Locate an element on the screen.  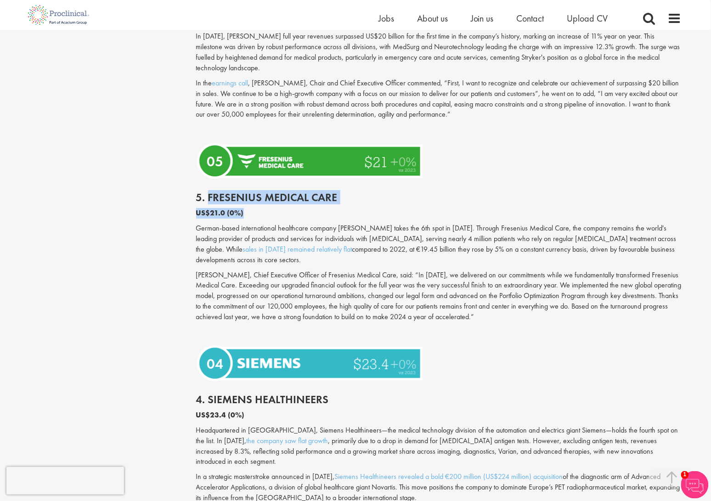
span: About us is located at coordinates (432, 18).